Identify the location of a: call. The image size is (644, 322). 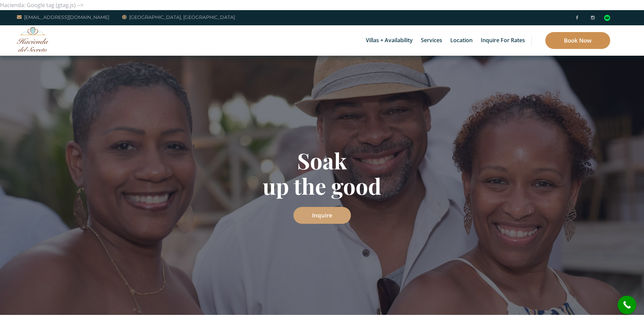
(627, 305).